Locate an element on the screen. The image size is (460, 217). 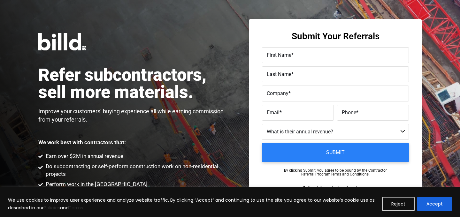
span: Your information is safe and secure is located at coordinates (338, 188).